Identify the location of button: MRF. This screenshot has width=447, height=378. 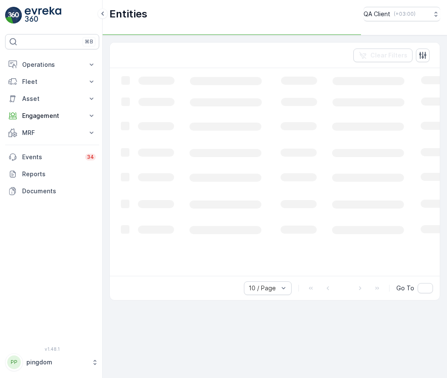
(52, 133).